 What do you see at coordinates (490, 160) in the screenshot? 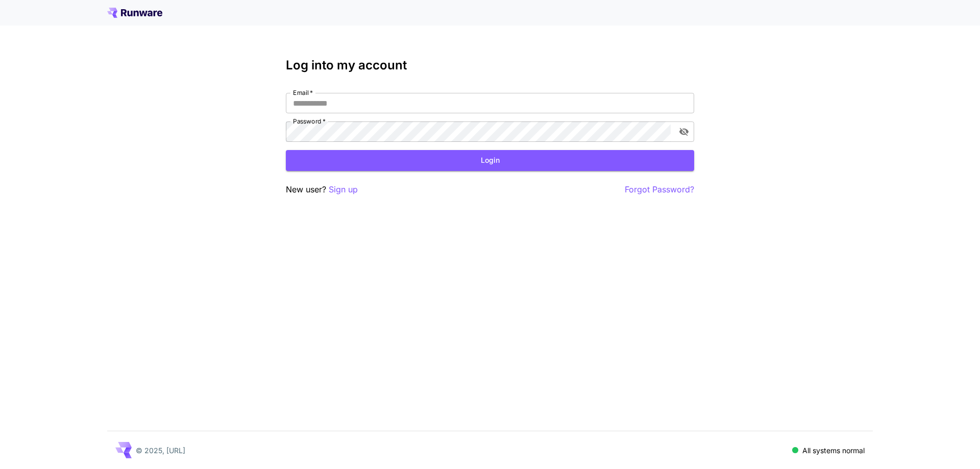
I see `button: Login` at bounding box center [490, 160].